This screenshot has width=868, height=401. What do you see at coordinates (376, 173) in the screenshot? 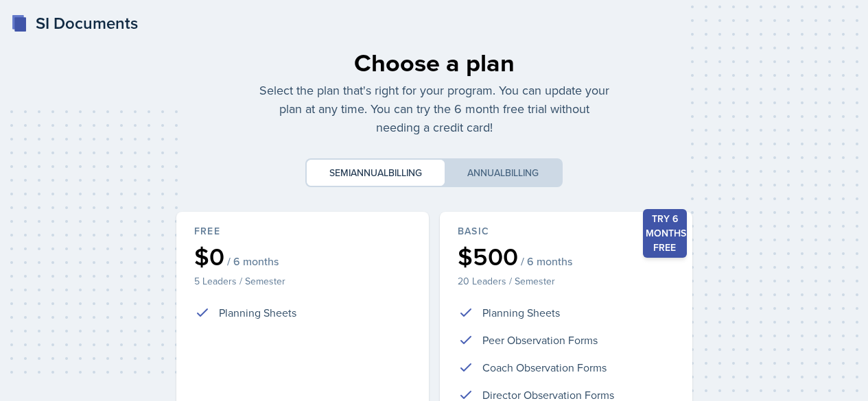
I see `button: Semiannualbilling` at bounding box center [376, 173].